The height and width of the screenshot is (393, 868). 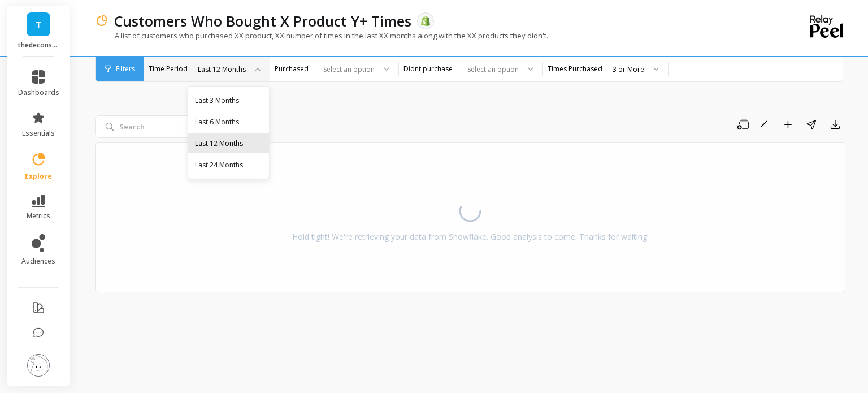 What do you see at coordinates (39, 92) in the screenshot?
I see `span: dashboards` at bounding box center [39, 92].